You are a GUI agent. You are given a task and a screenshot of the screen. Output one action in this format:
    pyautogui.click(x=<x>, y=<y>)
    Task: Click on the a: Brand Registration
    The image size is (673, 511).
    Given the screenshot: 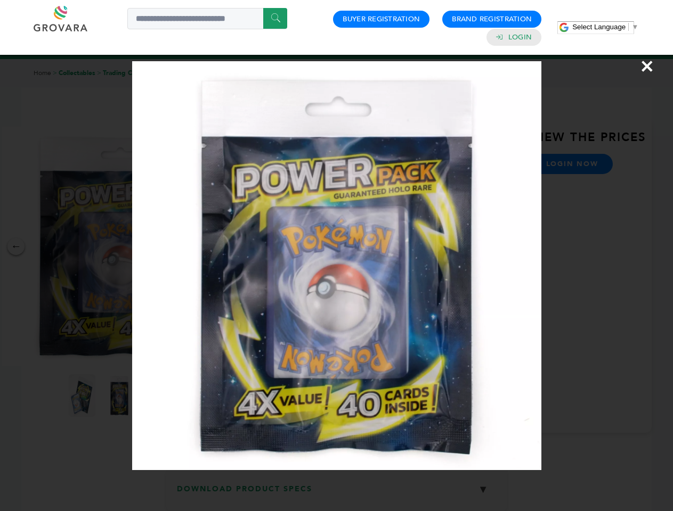 What is the action you would take?
    pyautogui.click(x=492, y=19)
    